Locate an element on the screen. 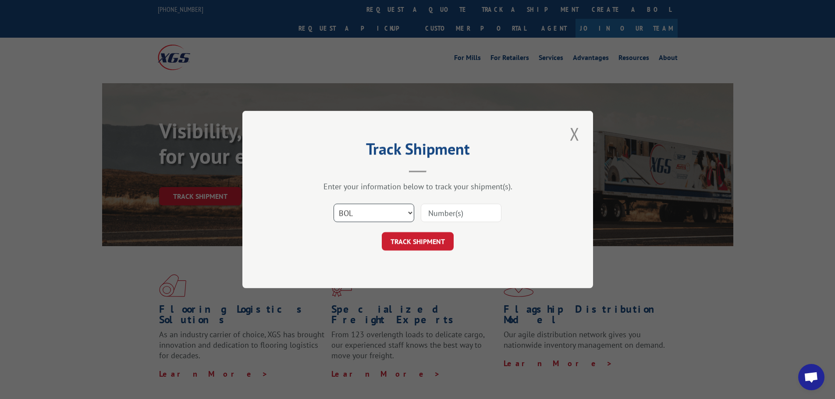 The width and height of the screenshot is (835, 399). input: Number(s) is located at coordinates (461, 213).